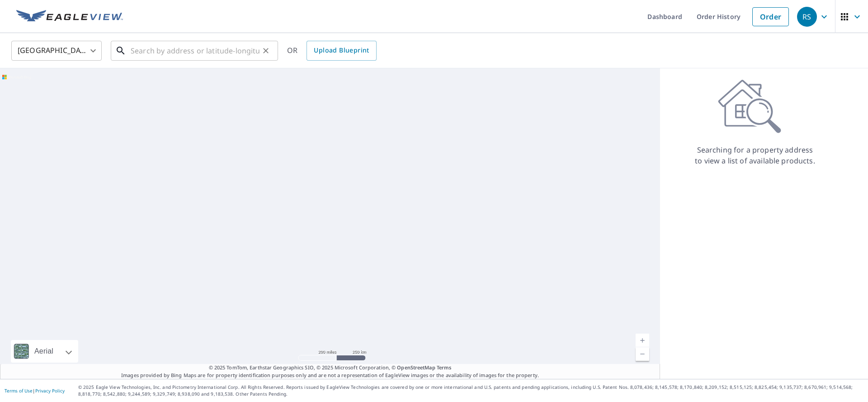 This screenshot has height=402, width=868. Describe the element at coordinates (341, 51) in the screenshot. I see `a: Upload Blueprint` at that location.